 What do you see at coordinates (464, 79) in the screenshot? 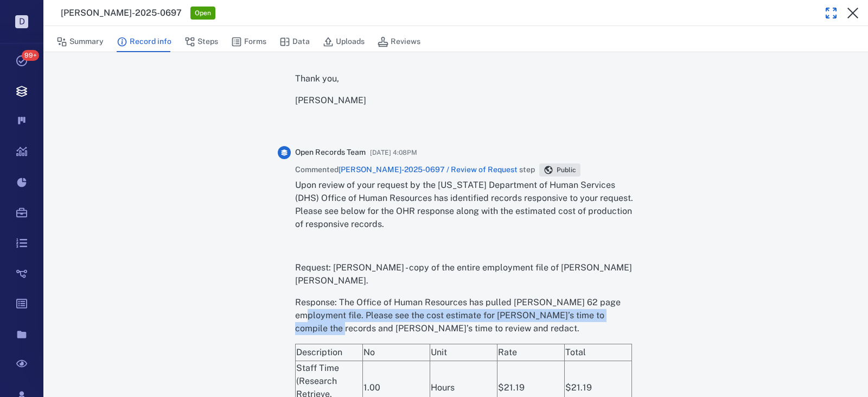
I see `p: Thank you,` at bounding box center [464, 79].